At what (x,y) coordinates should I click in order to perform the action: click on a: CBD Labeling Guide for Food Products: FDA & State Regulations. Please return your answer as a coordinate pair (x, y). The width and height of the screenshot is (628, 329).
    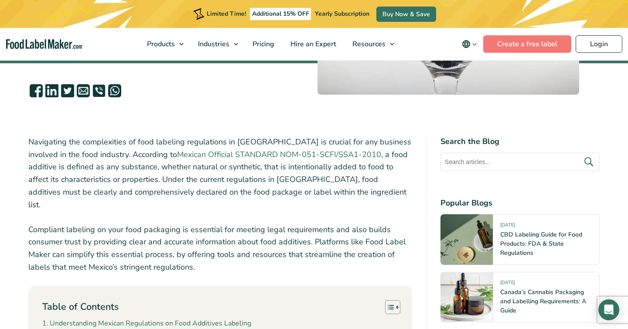
    Looking at the image, I should click on (541, 243).